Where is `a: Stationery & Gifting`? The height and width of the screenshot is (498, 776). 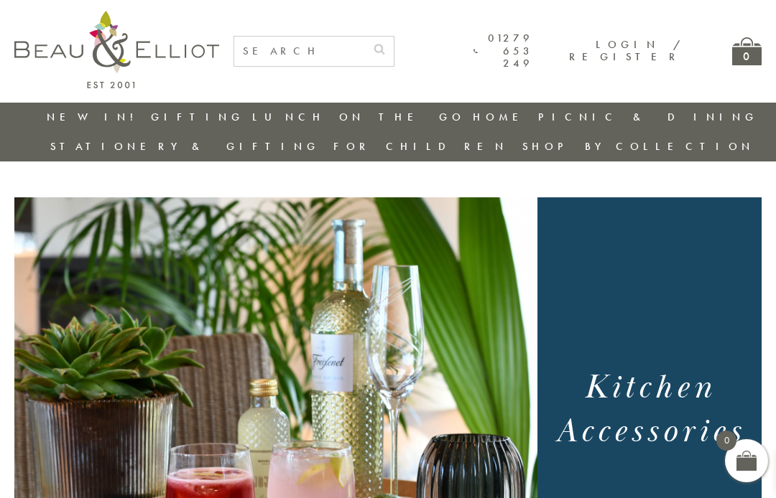 a: Stationery & Gifting is located at coordinates (185, 146).